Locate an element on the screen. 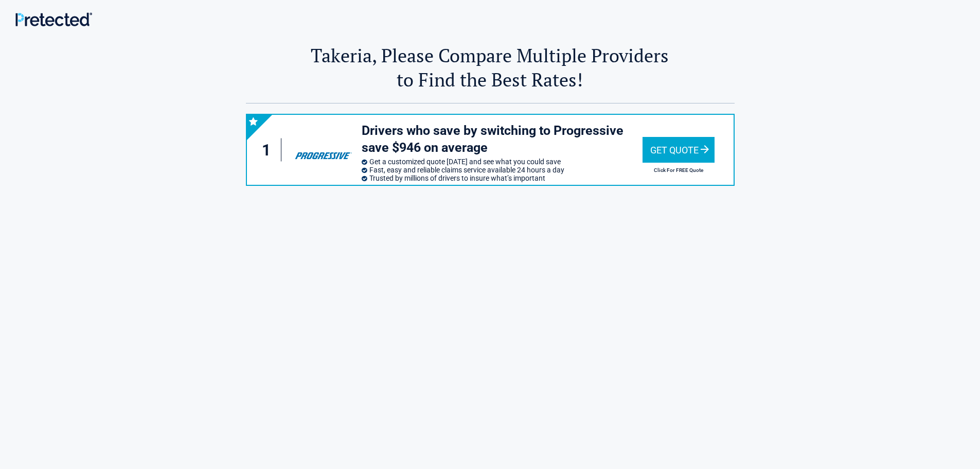  div: 1 is located at coordinates (270, 150).